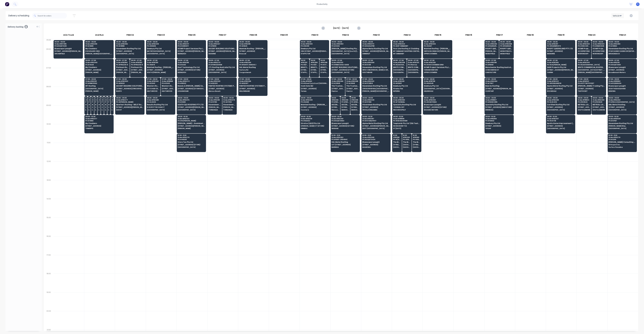 Image resolution: width=644 pixels, height=334 pixels. What do you see at coordinates (345, 44) in the screenshot?
I see `span: Order # 192364` at bounding box center [345, 44].